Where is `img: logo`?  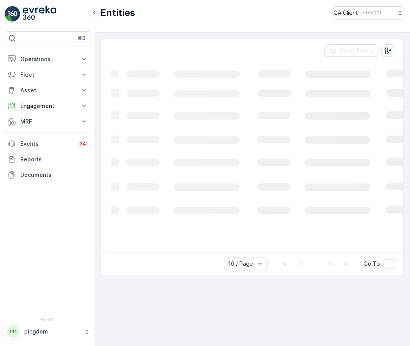
img: logo is located at coordinates (12, 14).